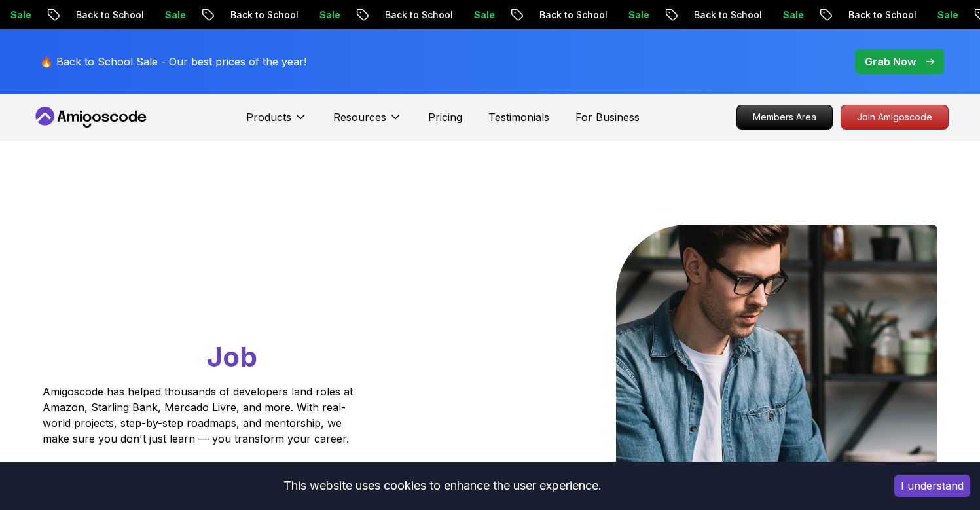 This screenshot has width=980, height=510. What do you see at coordinates (268, 117) in the screenshot?
I see `p: Products` at bounding box center [268, 117].